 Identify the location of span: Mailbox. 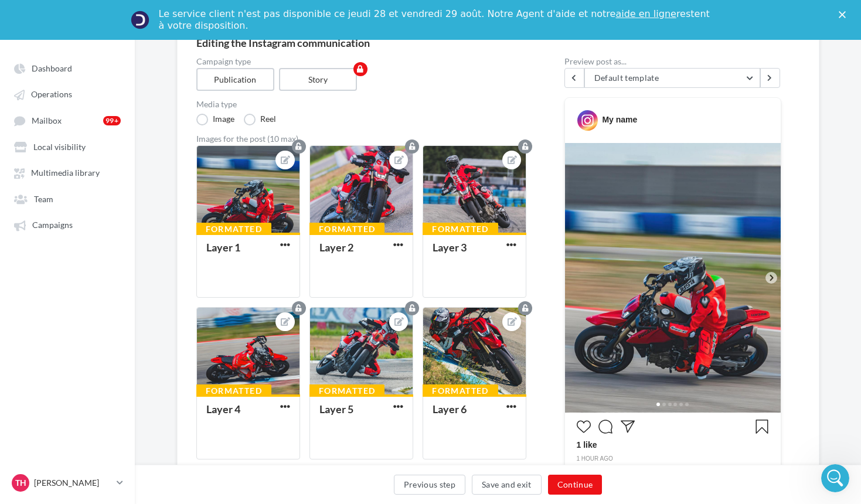
(47, 120).